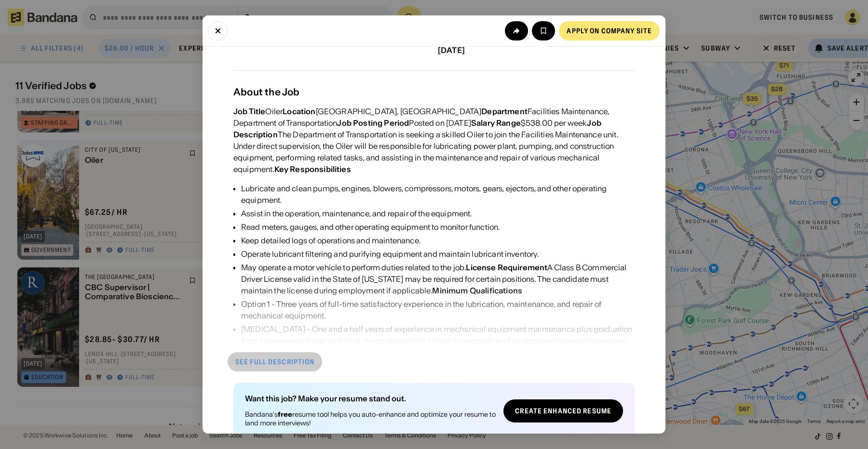 The width and height of the screenshot is (868, 449). I want to click on div: Operate lubricant filtering and purifying equipment and maintain lubricant inventory., so click(438, 254).